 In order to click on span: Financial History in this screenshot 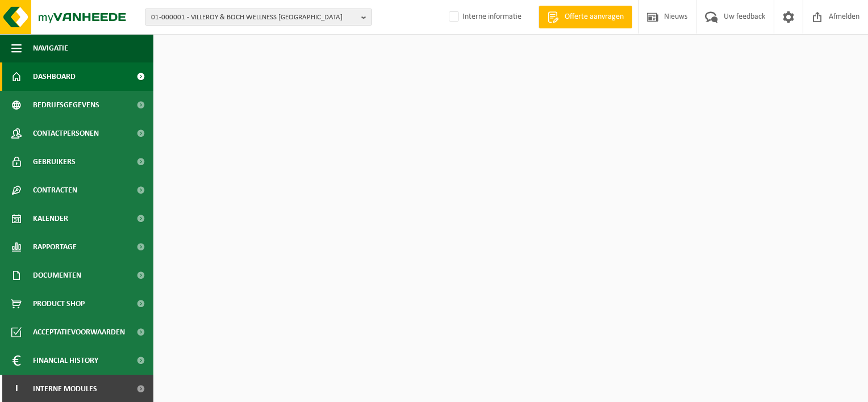, I will do `click(65, 360)`.